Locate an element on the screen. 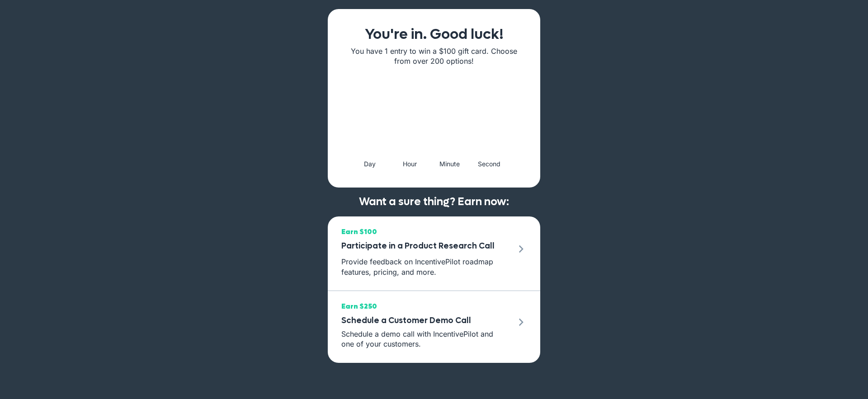  p: Schedule a demo call with IncentivePilot and one of your customers. is located at coordinates (424, 339).